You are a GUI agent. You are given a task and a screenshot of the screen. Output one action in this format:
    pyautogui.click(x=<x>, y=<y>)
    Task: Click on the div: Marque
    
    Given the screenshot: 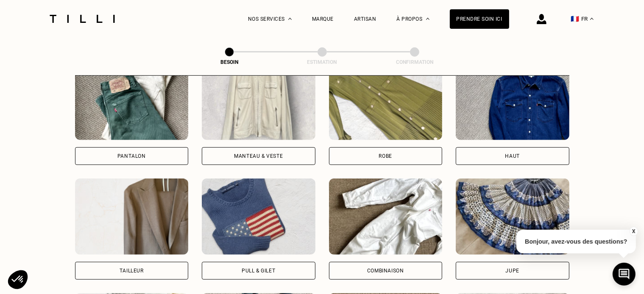 What is the action you would take?
    pyautogui.click(x=323, y=19)
    